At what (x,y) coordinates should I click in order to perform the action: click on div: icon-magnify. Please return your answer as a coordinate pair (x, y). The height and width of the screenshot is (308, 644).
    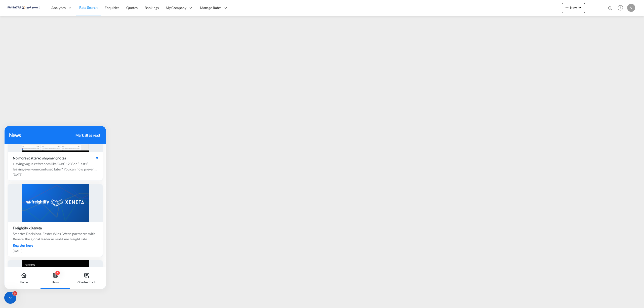
    Looking at the image, I should click on (610, 9).